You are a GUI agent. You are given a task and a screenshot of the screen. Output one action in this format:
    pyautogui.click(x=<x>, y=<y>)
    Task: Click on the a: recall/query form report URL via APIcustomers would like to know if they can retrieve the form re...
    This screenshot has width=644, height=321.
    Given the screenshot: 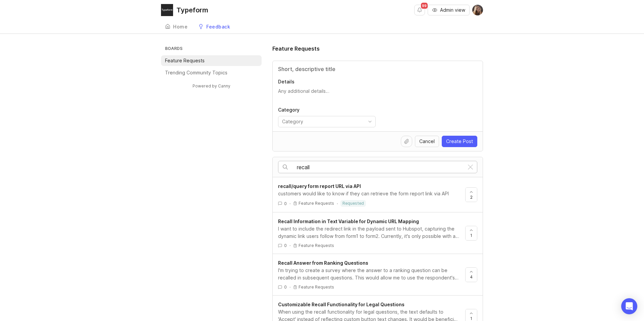 What is the action you would take?
    pyautogui.click(x=372, y=195)
    